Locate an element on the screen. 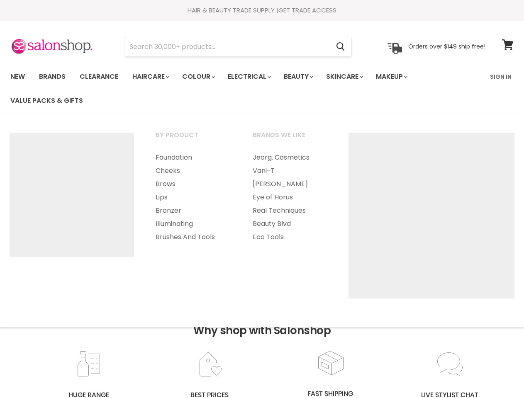 The height and width of the screenshot is (398, 524). a: Brows is located at coordinates (193, 184).